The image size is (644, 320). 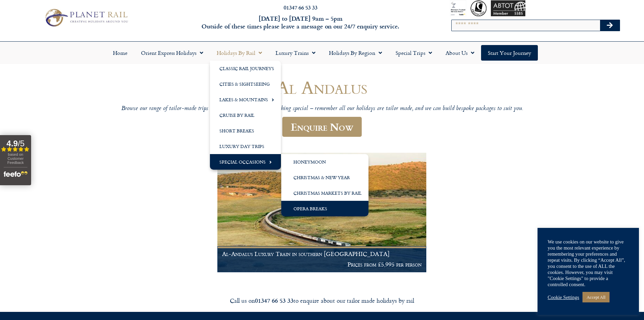 What do you see at coordinates (172, 53) in the screenshot?
I see `a: Orient Express Holidays` at bounding box center [172, 53].